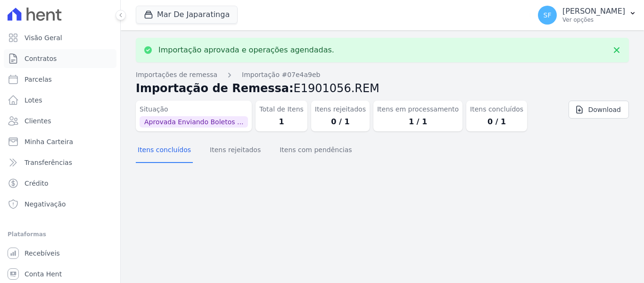 Image resolution: width=644 pixels, height=283 pixels. What do you see at coordinates (41, 59) in the screenshot?
I see `span: Contratos` at bounding box center [41, 59].